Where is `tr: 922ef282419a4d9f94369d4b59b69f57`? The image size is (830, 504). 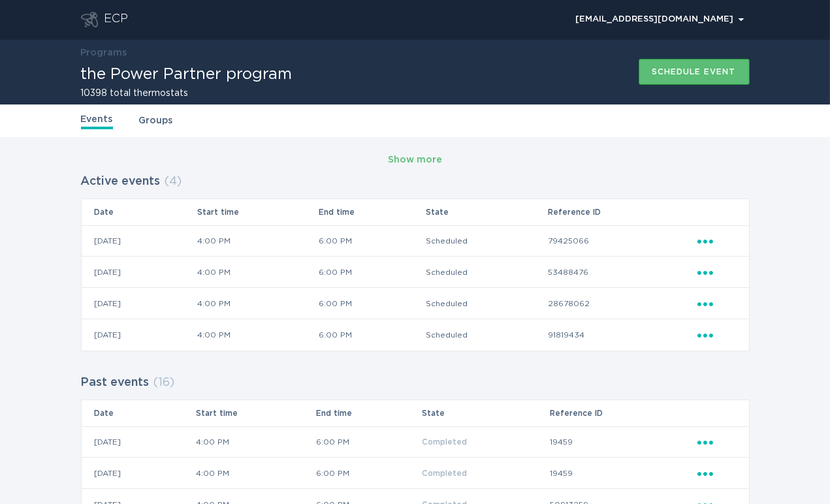
tr: 922ef282419a4d9f94369d4b59b69f57 is located at coordinates (415, 304).